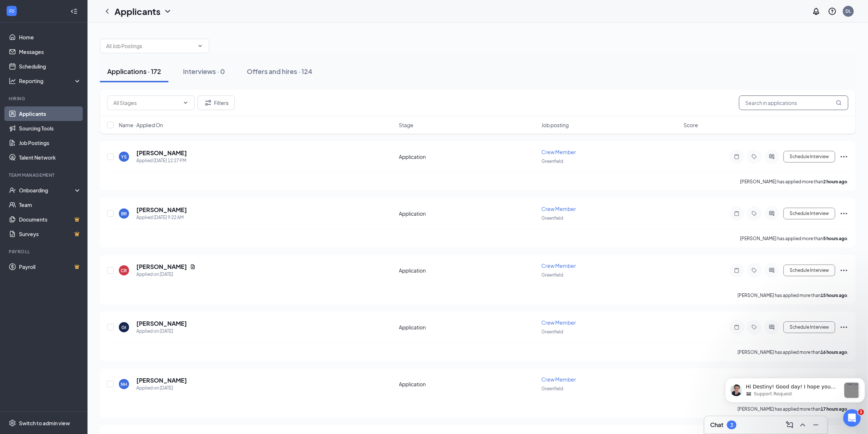 This screenshot has width=868, height=434. What do you see at coordinates (849, 11) in the screenshot?
I see `div: DL` at bounding box center [849, 11].